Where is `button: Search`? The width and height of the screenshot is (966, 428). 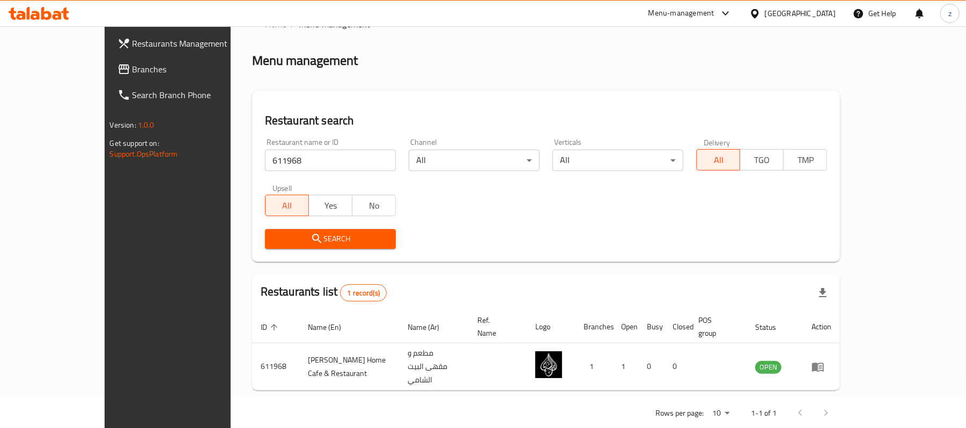
button: Search is located at coordinates (331, 239).